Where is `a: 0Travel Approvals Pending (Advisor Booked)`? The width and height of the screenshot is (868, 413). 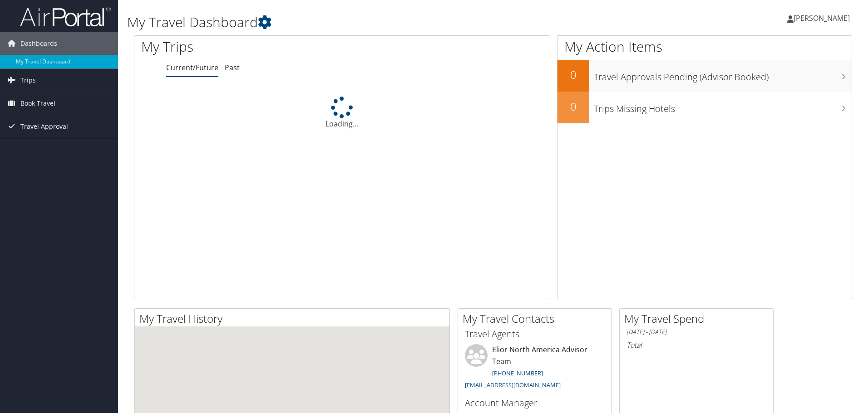 a: 0Travel Approvals Pending (Advisor Booked) is located at coordinates (705, 76).